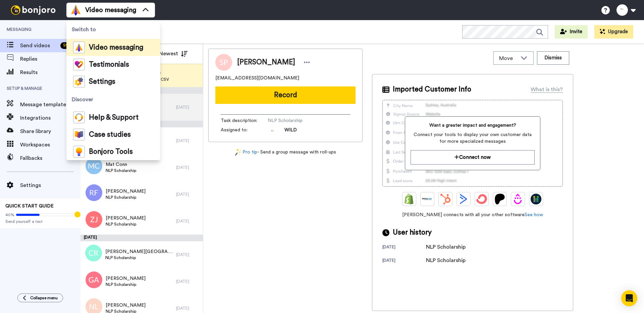 This screenshot has height=313, width=644. Describe the element at coordinates (79, 151) in the screenshot. I see `img: bj-tools-colored.svg` at that location.